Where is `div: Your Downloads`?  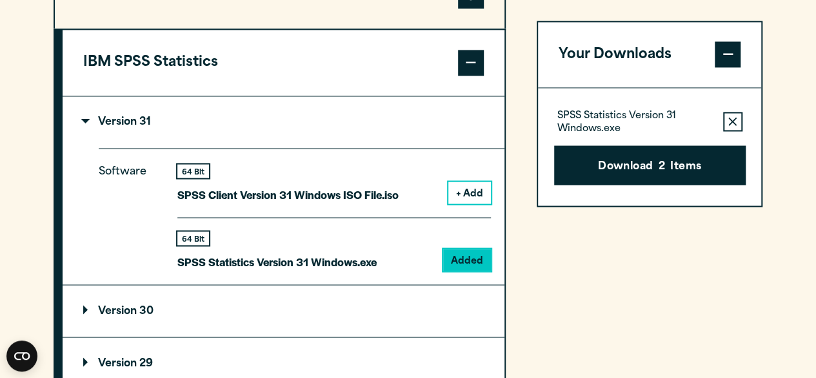 div: Your Downloads is located at coordinates (650, 147).